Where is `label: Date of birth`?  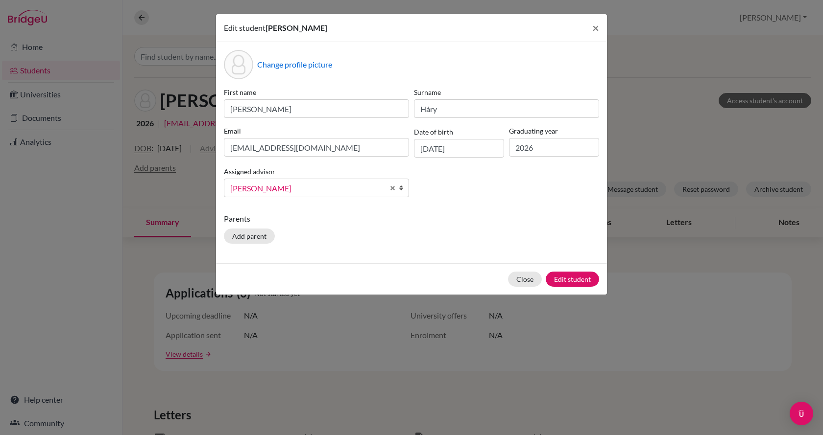 label: Date of birth is located at coordinates (433, 132).